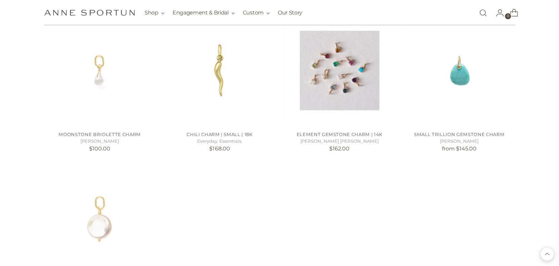 The height and width of the screenshot is (266, 559). Describe the element at coordinates (203, 13) in the screenshot. I see `button: Engagement & Bridal` at that location.